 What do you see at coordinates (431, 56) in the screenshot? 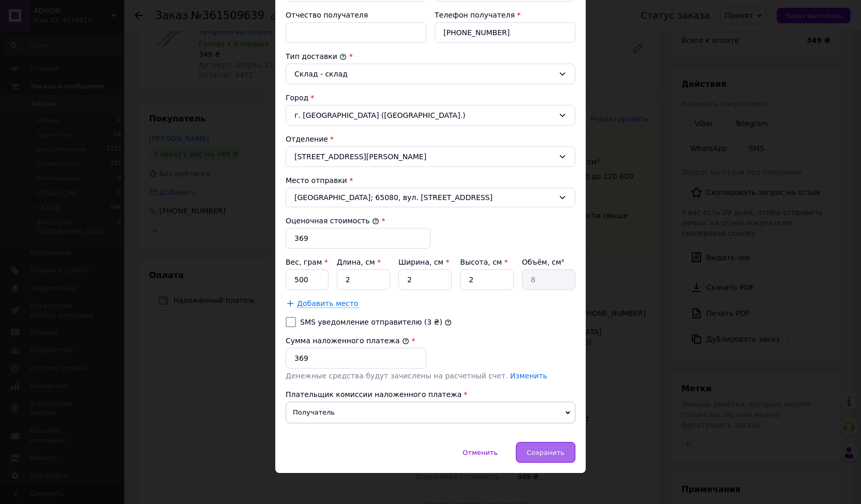
I see `div: Тип доставки` at bounding box center [431, 56].